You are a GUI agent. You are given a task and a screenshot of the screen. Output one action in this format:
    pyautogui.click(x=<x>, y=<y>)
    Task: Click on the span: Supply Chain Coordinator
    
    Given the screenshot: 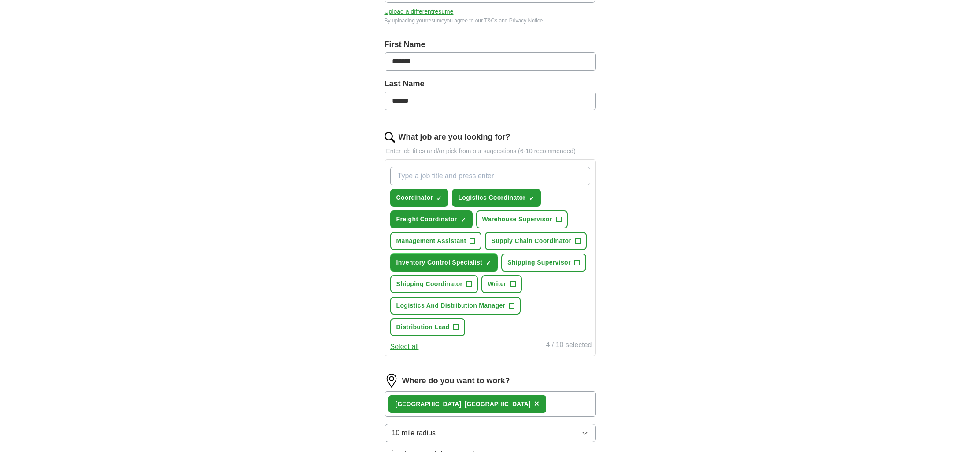 What is the action you would take?
    pyautogui.click(x=531, y=241)
    